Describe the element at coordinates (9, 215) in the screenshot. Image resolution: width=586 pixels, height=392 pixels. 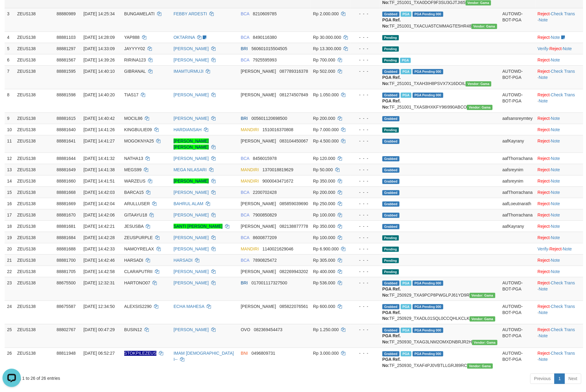
I see `td: 17` at that location.